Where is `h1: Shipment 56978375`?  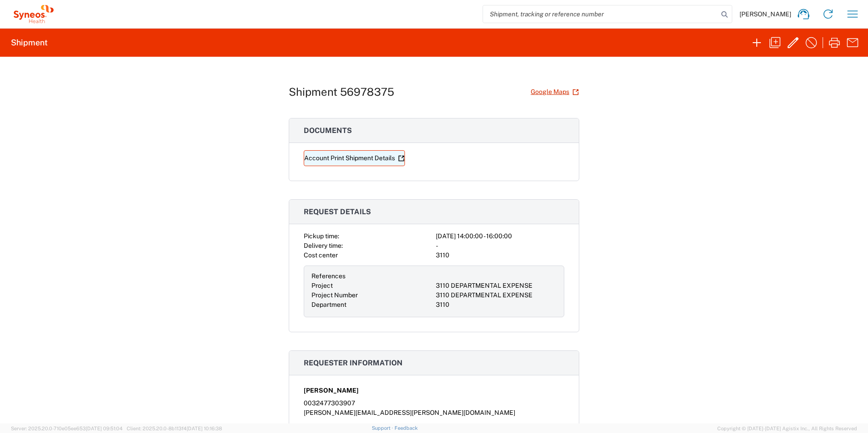 h1: Shipment 56978375 is located at coordinates (341, 92).